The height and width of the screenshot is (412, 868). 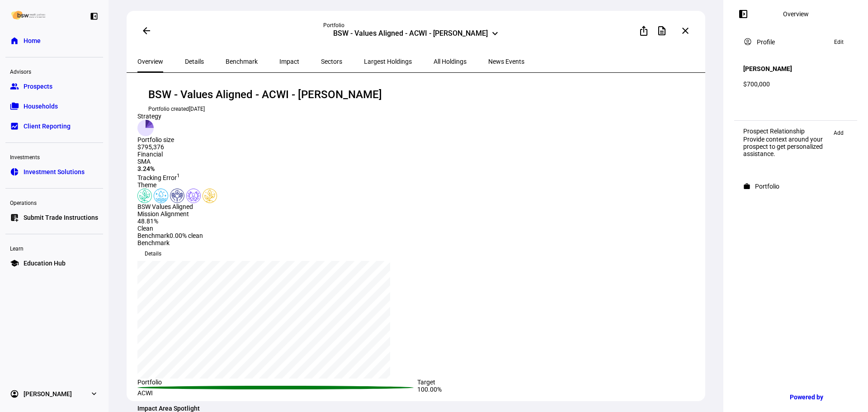 What do you see at coordinates (14, 218) in the screenshot?
I see `eth-mat-symbol: list_alt_add` at bounding box center [14, 218].